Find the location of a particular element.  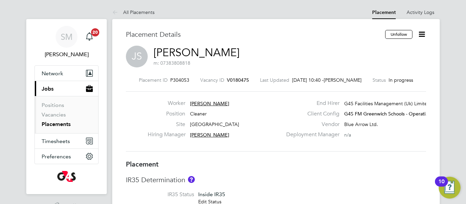

span: SM is located at coordinates (66, 37).